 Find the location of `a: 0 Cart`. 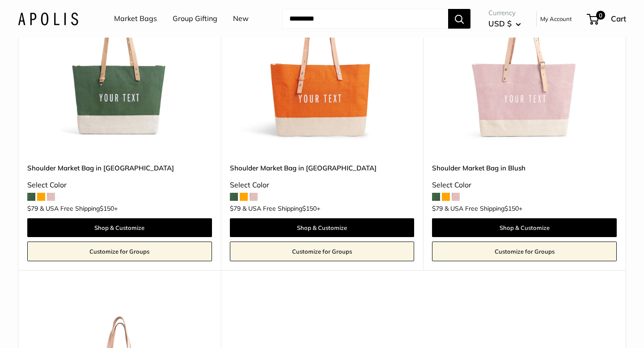

a: 0 Cart is located at coordinates (607, 19).